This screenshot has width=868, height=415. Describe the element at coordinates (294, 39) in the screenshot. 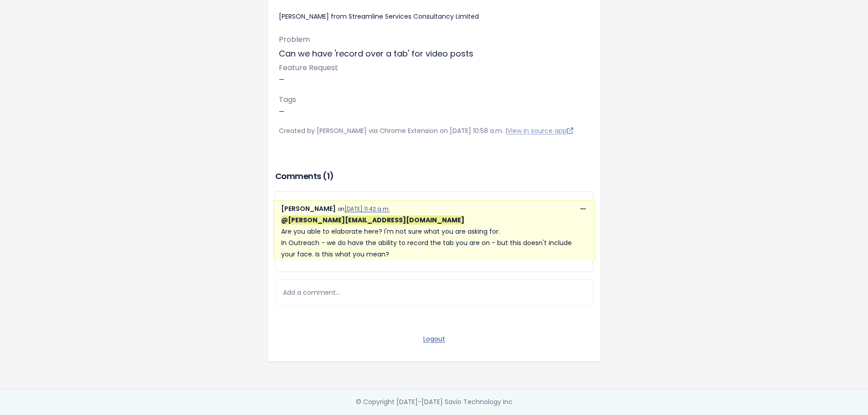

I see `span: Problem` at that location.